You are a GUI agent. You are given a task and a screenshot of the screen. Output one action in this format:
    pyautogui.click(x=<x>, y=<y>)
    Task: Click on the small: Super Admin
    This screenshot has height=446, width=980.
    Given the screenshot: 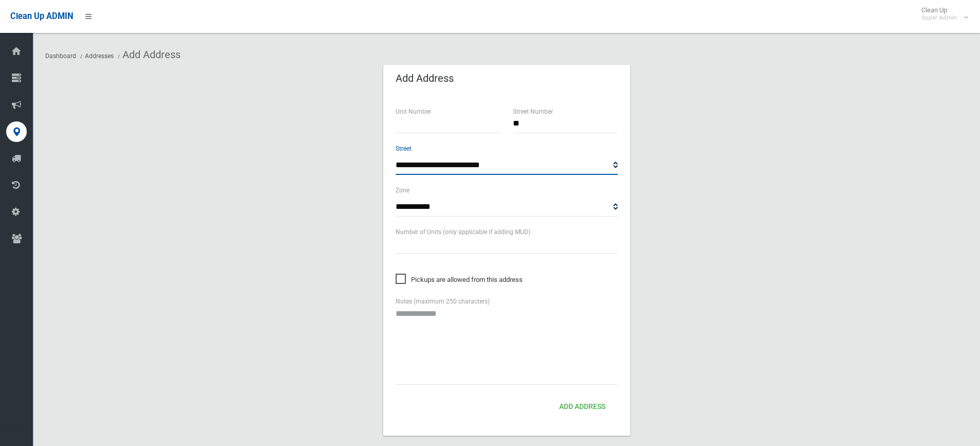 What is the action you would take?
    pyautogui.click(x=938, y=18)
    